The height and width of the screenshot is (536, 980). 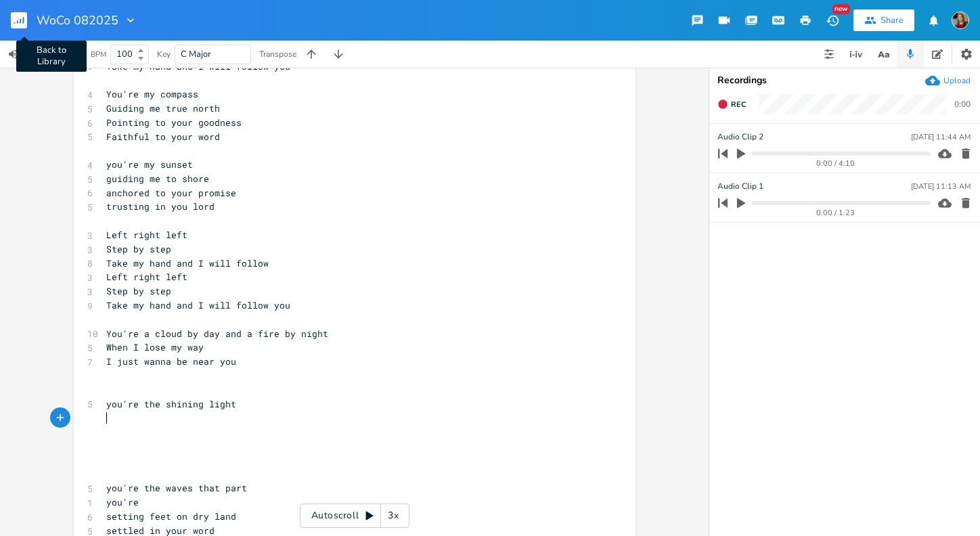 I want to click on span: Take my hand and I will follow, so click(x=188, y=264).